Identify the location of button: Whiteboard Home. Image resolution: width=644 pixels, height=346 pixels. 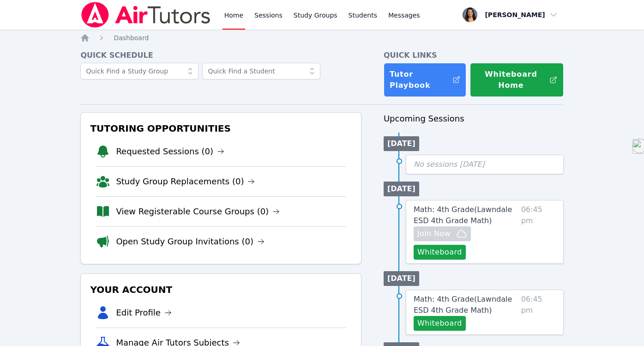
(516, 80).